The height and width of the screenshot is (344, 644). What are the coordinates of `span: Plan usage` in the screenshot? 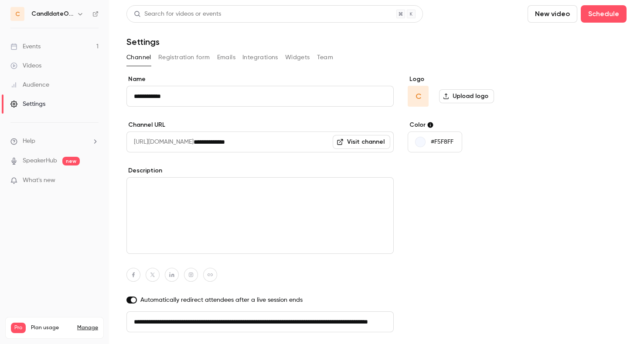 It's located at (51, 328).